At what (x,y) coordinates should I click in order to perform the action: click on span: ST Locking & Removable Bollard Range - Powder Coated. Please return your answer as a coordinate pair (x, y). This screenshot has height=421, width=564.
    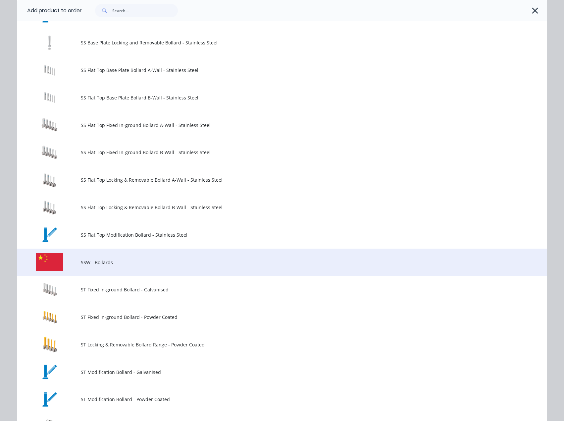
    Looking at the image, I should click on (267, 344).